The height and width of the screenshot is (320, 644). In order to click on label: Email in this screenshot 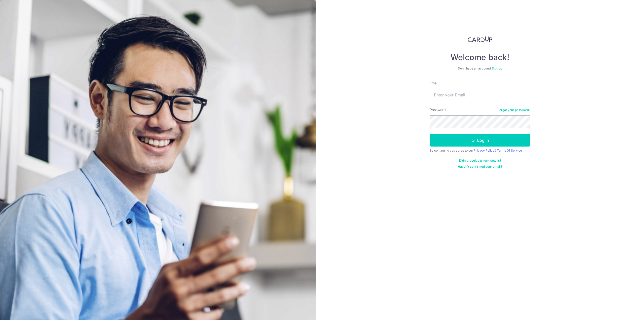, I will do `click(434, 83)`.